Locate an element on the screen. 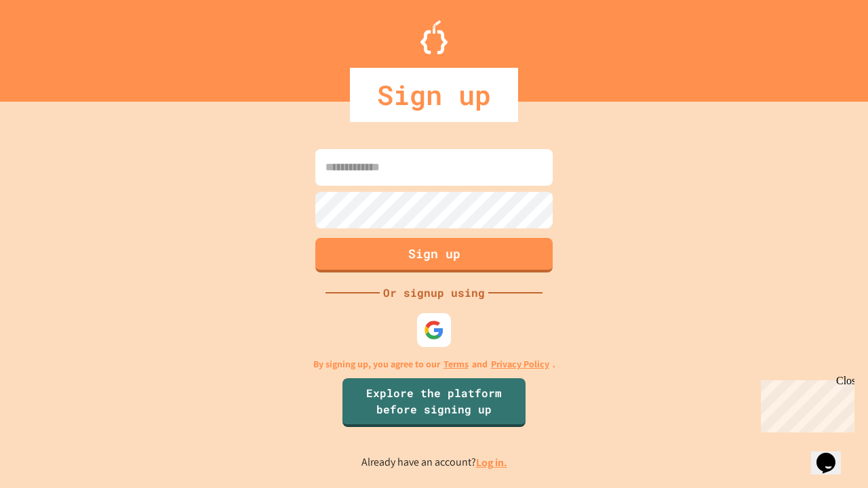  a: Log in. is located at coordinates (492, 462).